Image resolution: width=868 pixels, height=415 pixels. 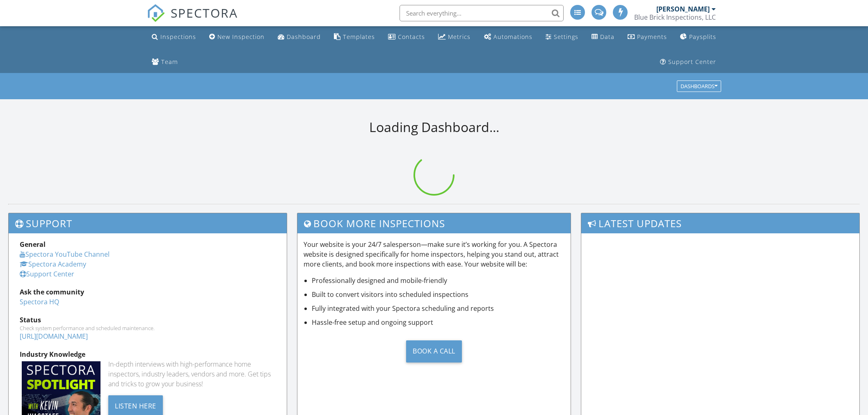 What do you see at coordinates (434, 352) in the screenshot?
I see `div: Book a Call` at bounding box center [434, 352].